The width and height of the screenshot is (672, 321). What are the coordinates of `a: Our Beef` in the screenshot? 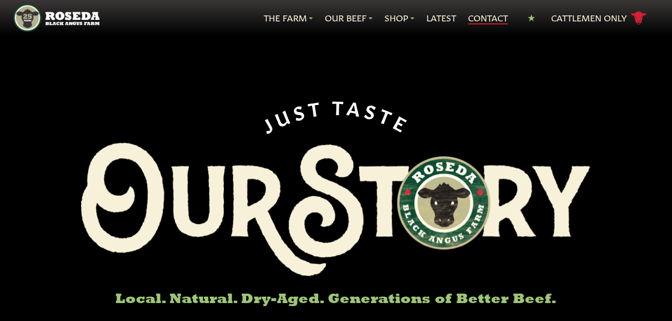 It's located at (349, 18).